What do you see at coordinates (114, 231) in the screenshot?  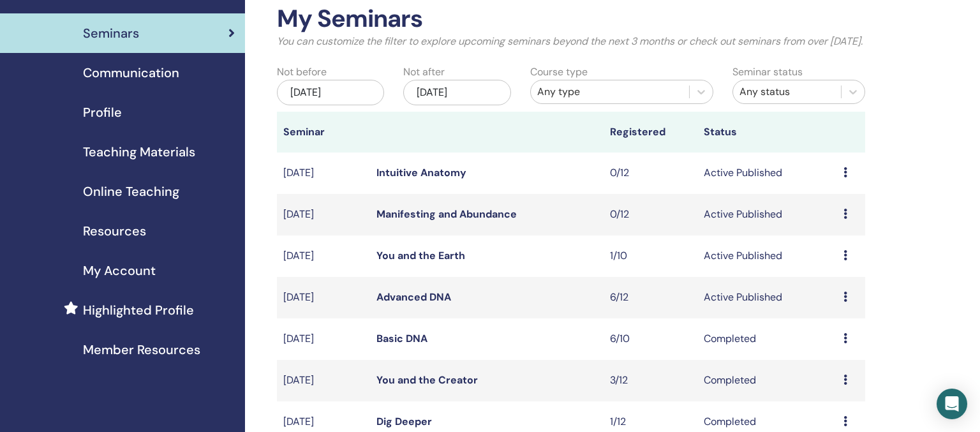 I see `span: Resources` at bounding box center [114, 231].